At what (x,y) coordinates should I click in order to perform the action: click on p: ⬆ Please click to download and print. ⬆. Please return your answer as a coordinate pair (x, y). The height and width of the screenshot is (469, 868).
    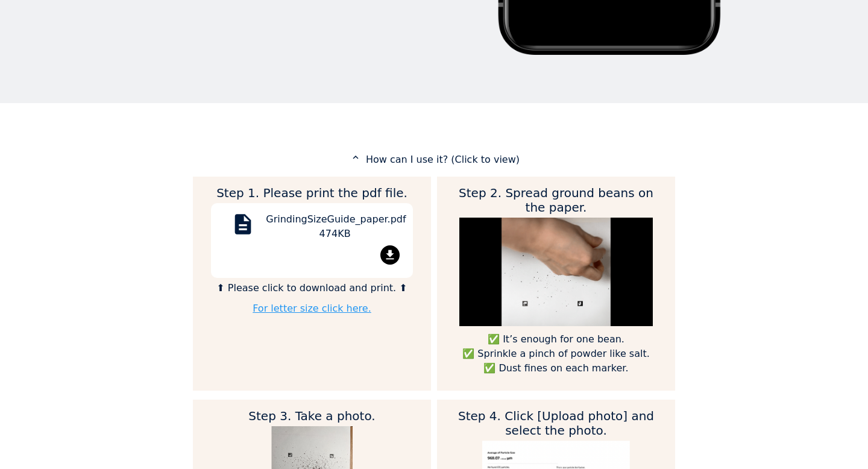
    Looking at the image, I should click on (312, 288).